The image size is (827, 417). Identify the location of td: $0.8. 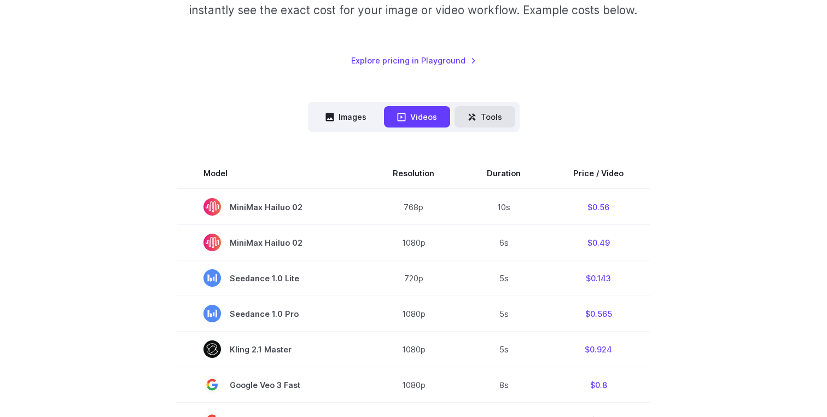
(598, 385).